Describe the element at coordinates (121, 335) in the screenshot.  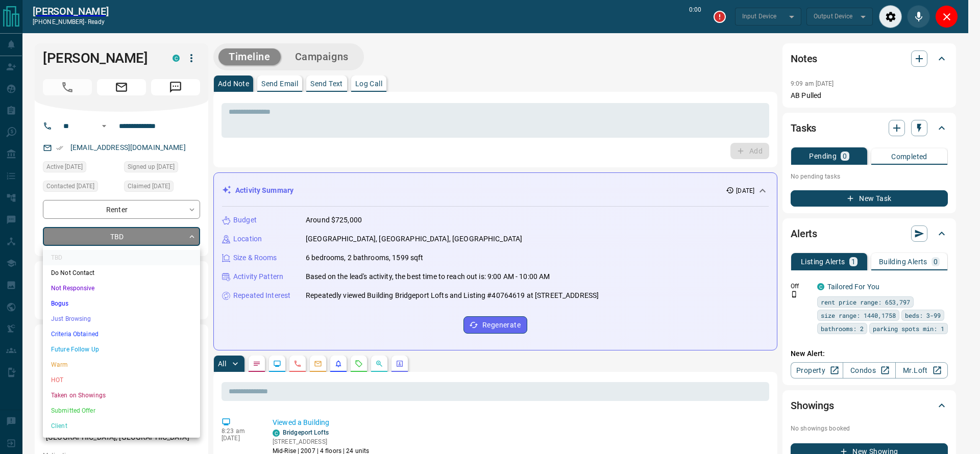
I see `li: Criteria Obtained` at that location.